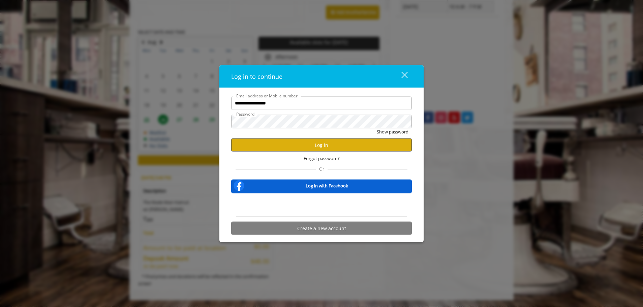 This screenshot has height=307, width=643. What do you see at coordinates (321, 121) in the screenshot?
I see `input: Password` at bounding box center [321, 121].